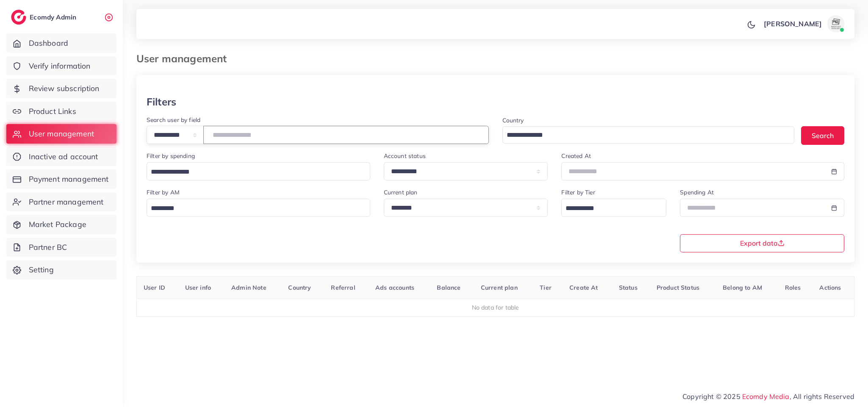 This screenshot has height=407, width=868. What do you see at coordinates (793, 287) in the screenshot?
I see `span: Roles` at bounding box center [793, 287].